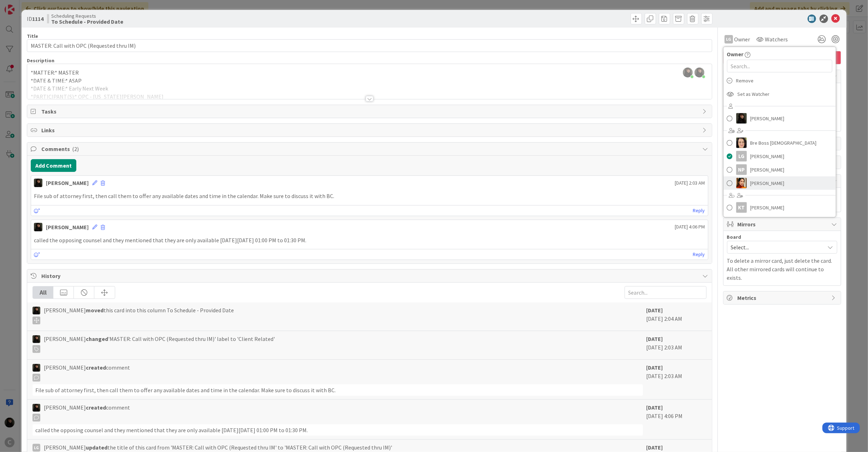 This screenshot has width=868, height=452. Describe the element at coordinates (741, 183) in the screenshot. I see `img: PM` at that location.